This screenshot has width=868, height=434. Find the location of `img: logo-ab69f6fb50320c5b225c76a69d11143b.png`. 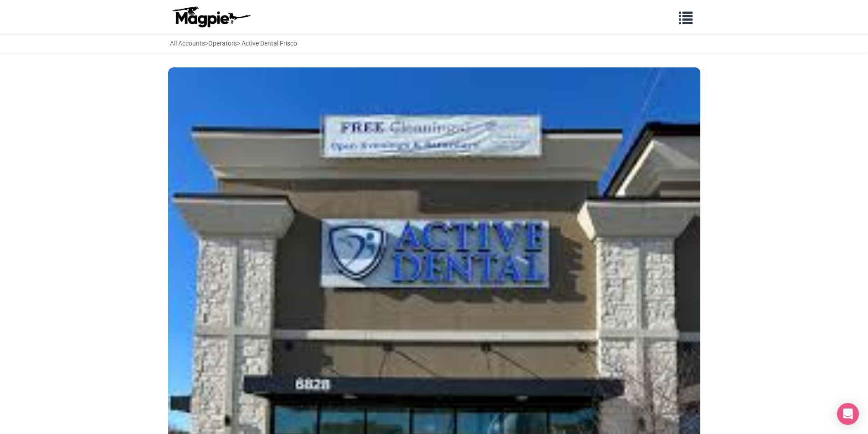

img: logo-ab69f6fb50320c5b225c76a69d11143b.png is located at coordinates (211, 17).